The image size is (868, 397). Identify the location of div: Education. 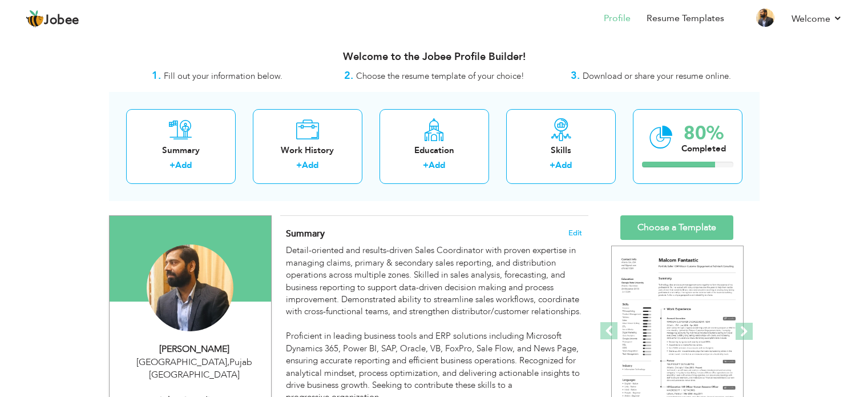
(434, 150).